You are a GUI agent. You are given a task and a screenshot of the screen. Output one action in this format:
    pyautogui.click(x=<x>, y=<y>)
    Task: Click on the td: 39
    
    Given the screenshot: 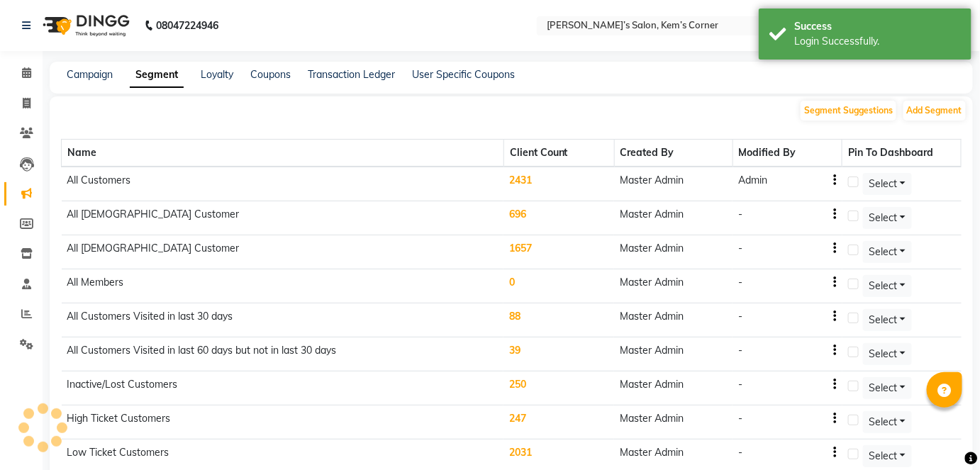 What is the action you would take?
    pyautogui.click(x=559, y=354)
    